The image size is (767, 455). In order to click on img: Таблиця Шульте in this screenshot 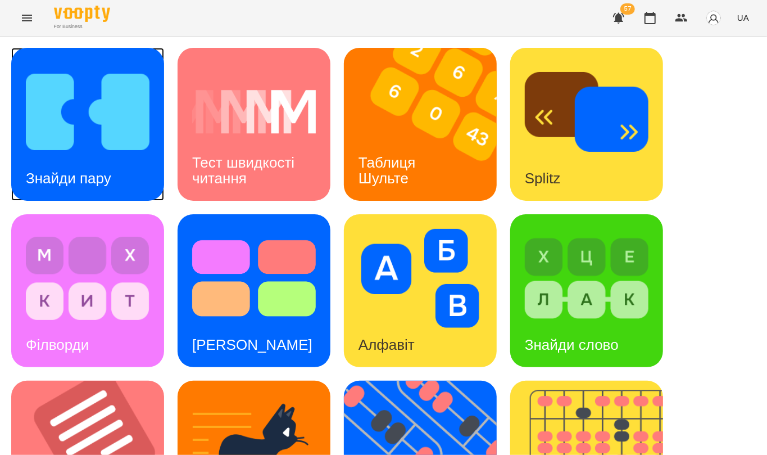, I will do `click(427, 124)`.